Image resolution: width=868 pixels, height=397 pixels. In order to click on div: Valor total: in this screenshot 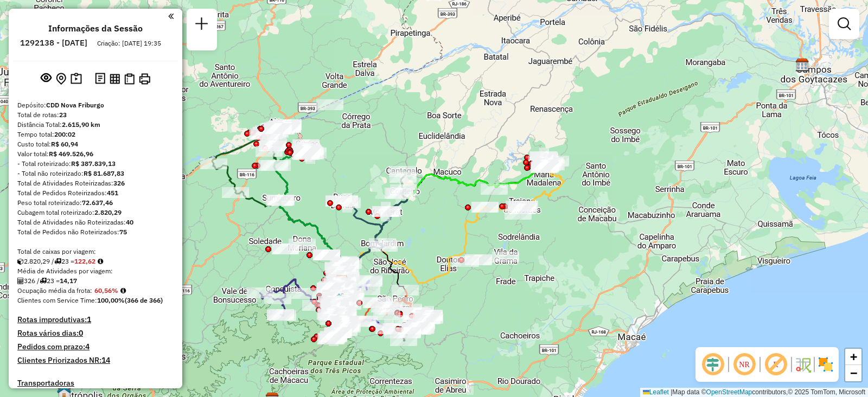, I will do `click(95, 154)`.